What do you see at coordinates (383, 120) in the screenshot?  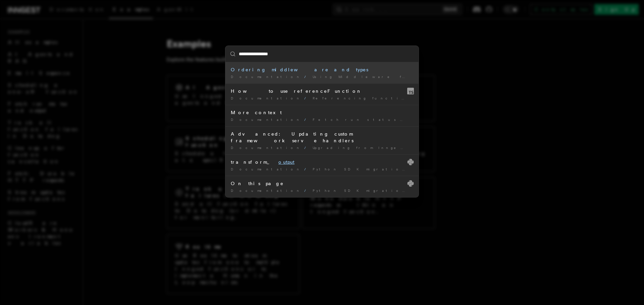 I see `span: Fetch run status and` at bounding box center [383, 120].